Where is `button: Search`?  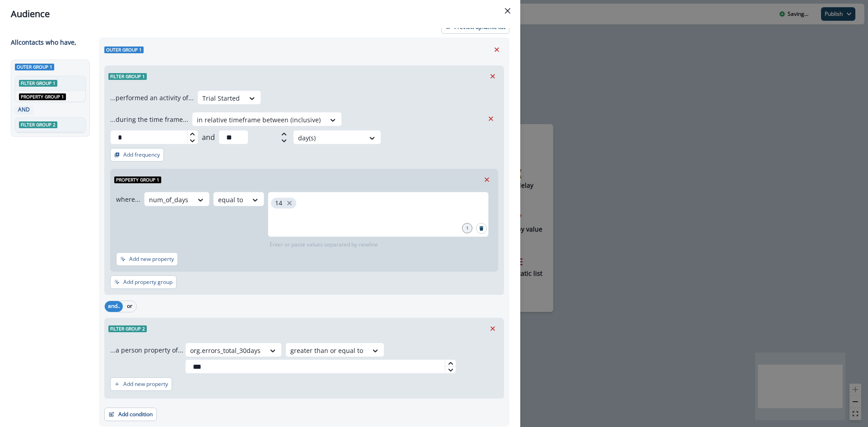 button: Search is located at coordinates (481, 228).